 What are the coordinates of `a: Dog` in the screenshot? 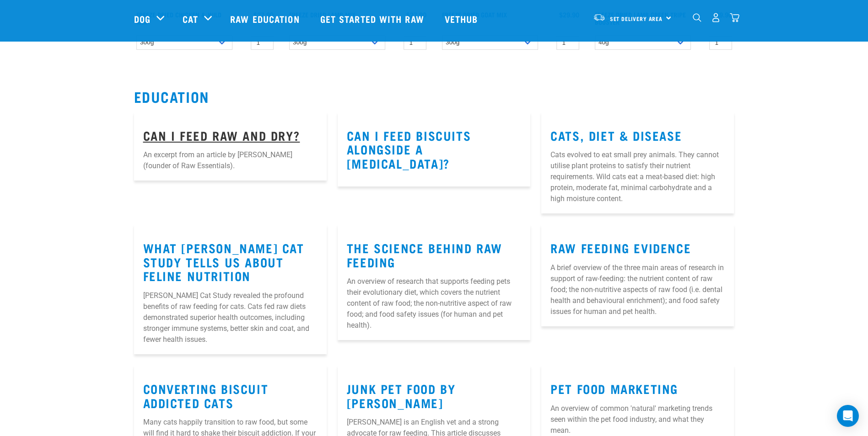 It's located at (142, 19).